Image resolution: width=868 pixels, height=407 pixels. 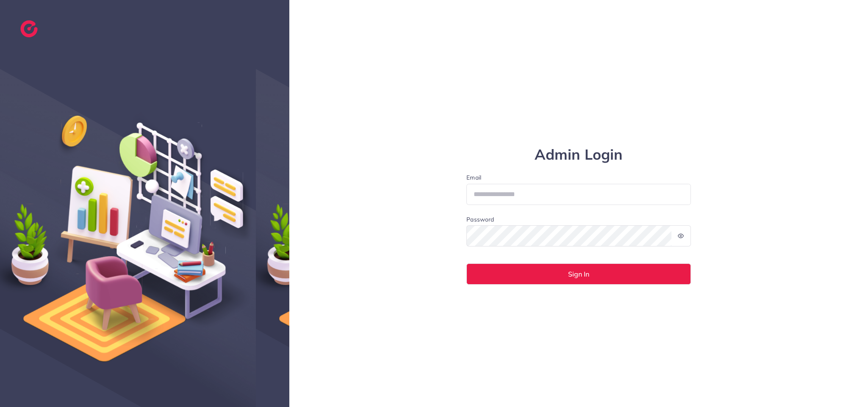 What do you see at coordinates (29, 29) in the screenshot?
I see `img: logo` at bounding box center [29, 29].